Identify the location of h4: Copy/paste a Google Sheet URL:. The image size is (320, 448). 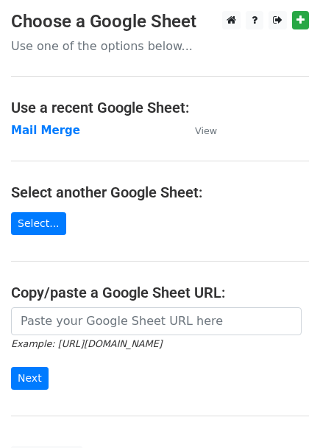
(160, 292).